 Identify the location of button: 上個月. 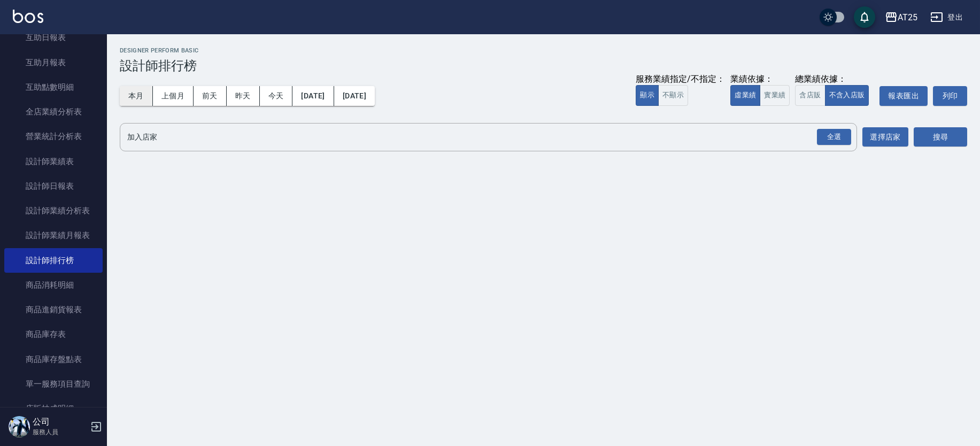
(173, 96).